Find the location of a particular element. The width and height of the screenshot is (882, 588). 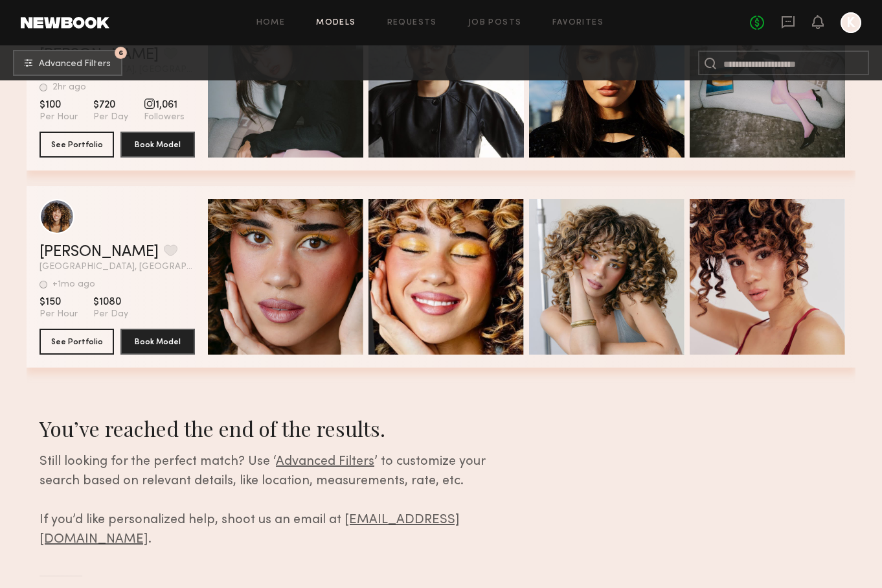

span: $150 is located at coordinates (59, 302).